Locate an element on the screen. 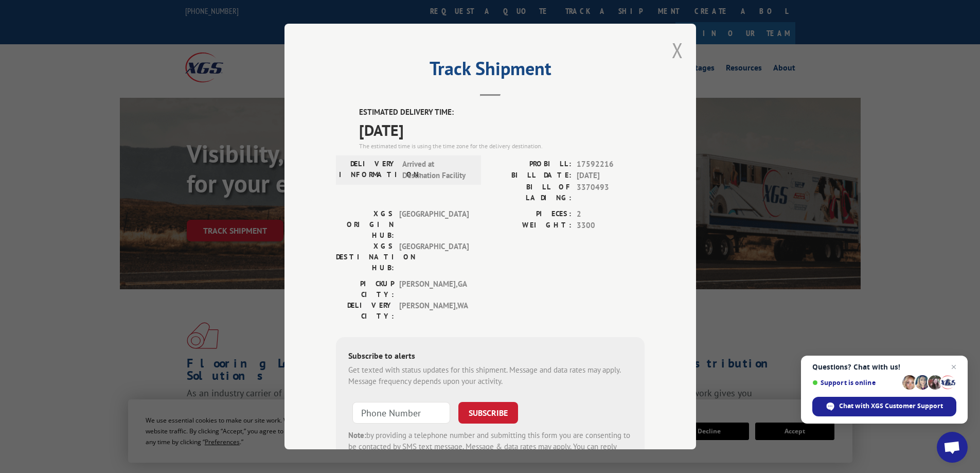  button: SUBSCRIBE is located at coordinates (488, 413).